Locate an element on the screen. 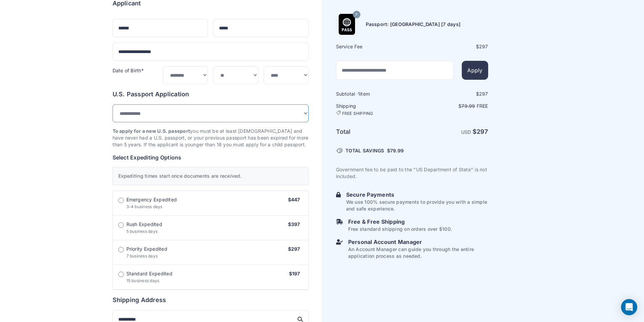  span: 7 business days is located at coordinates (142, 256).